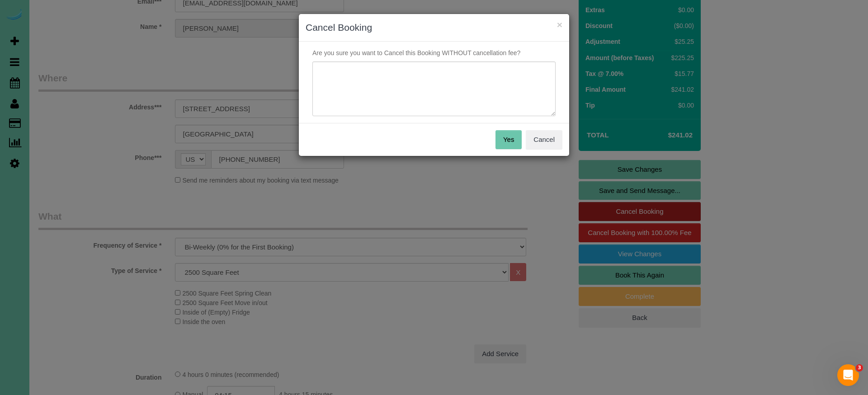 The width and height of the screenshot is (868, 395). Describe the element at coordinates (434, 28) in the screenshot. I see `h3: Cancel Booking` at that location.